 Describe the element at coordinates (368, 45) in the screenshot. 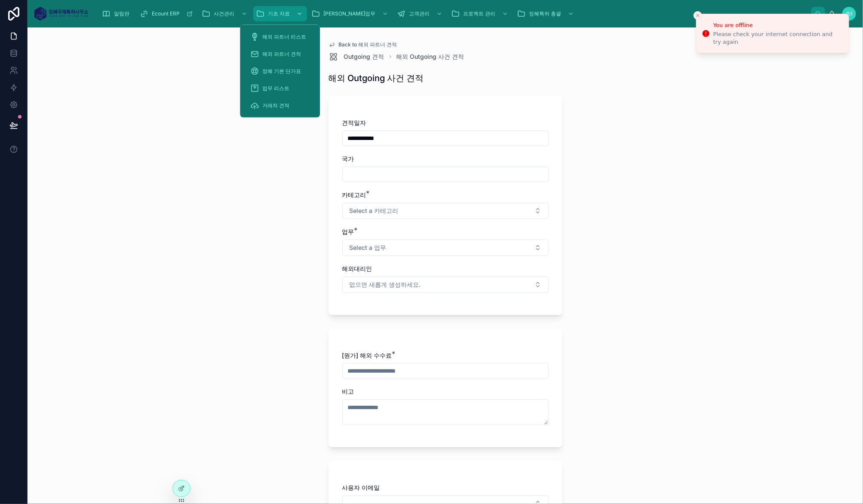

I see `span: Back to 해외 파트너 견적` at that location.